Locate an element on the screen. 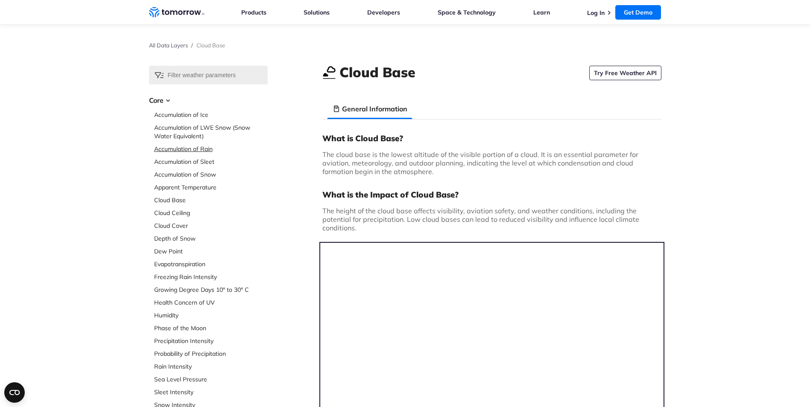 The width and height of the screenshot is (810, 407). a: Learn is located at coordinates (541, 12).